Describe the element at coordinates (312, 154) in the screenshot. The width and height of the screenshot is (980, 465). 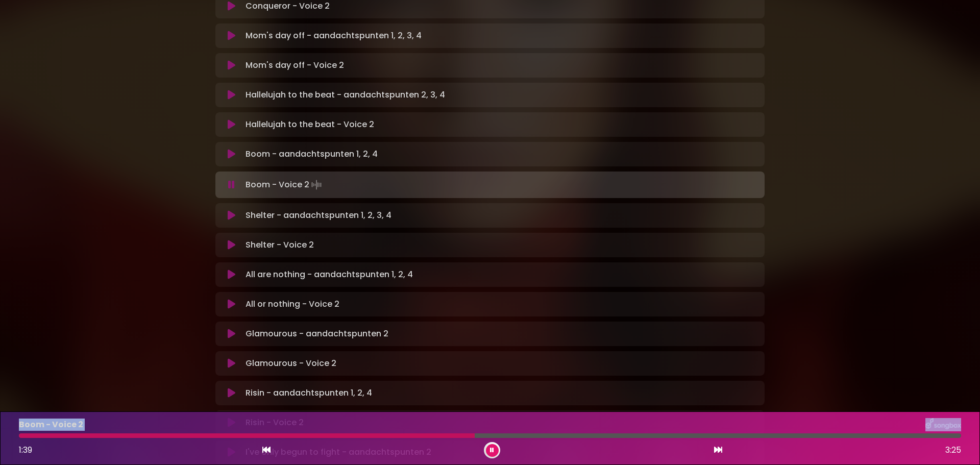
I see `p: Boom - aandachtspunten 1, 2, 4` at that location.